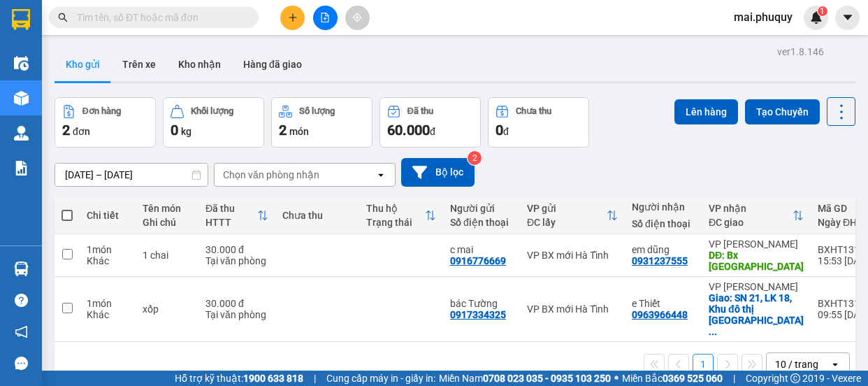  Describe the element at coordinates (159, 18) in the screenshot. I see `input: Tìm tên, số ĐT hoặc mã đơn` at that location.